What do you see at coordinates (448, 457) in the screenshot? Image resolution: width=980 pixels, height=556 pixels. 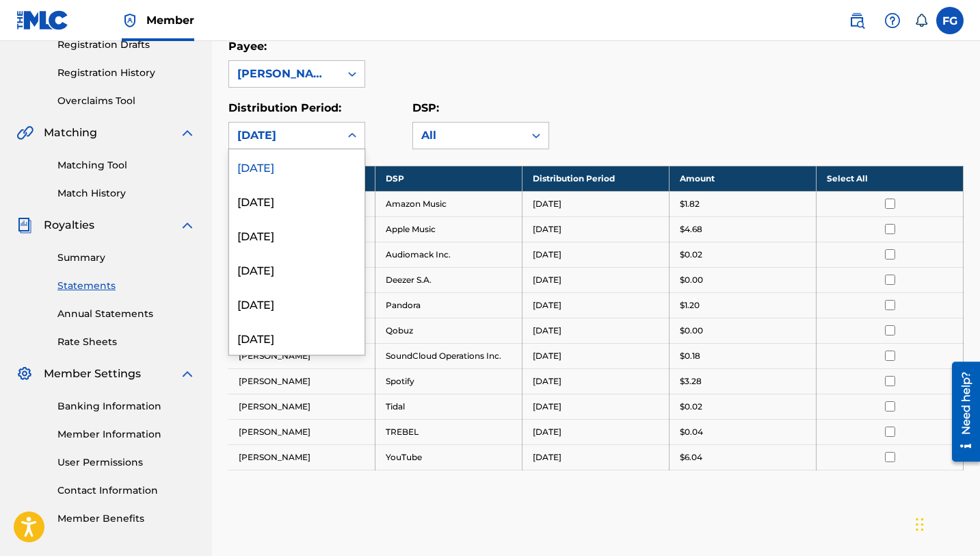 I see `td: YouTube` at bounding box center [448, 457].